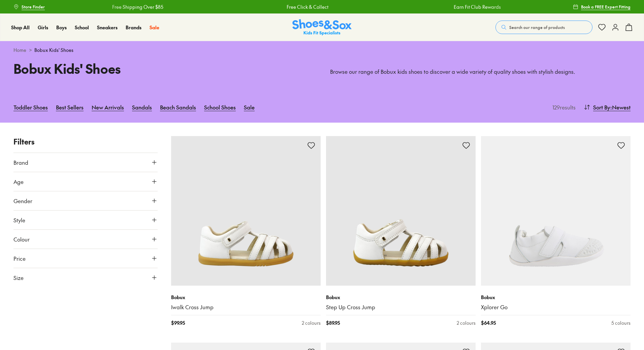 This screenshot has height=350, width=644. What do you see at coordinates (469, 7) in the screenshot?
I see `a: Earn Fit Club Rewards` at bounding box center [469, 7].